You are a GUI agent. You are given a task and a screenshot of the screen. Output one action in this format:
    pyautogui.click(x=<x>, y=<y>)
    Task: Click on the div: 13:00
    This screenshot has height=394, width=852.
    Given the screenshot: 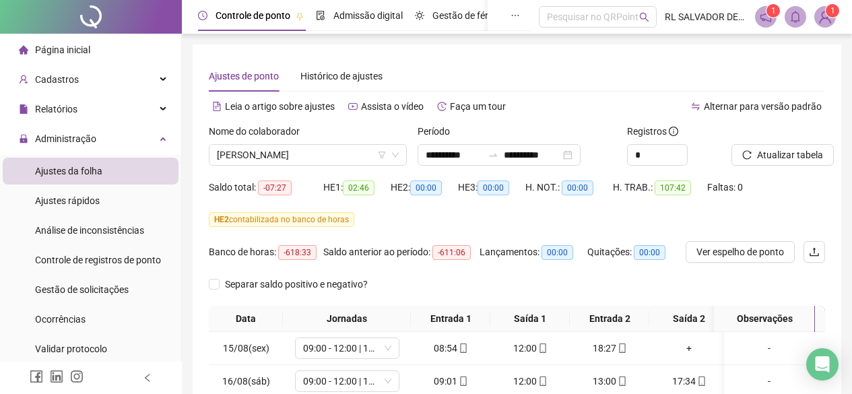 What is the action you would take?
    pyautogui.click(x=609, y=381)
    